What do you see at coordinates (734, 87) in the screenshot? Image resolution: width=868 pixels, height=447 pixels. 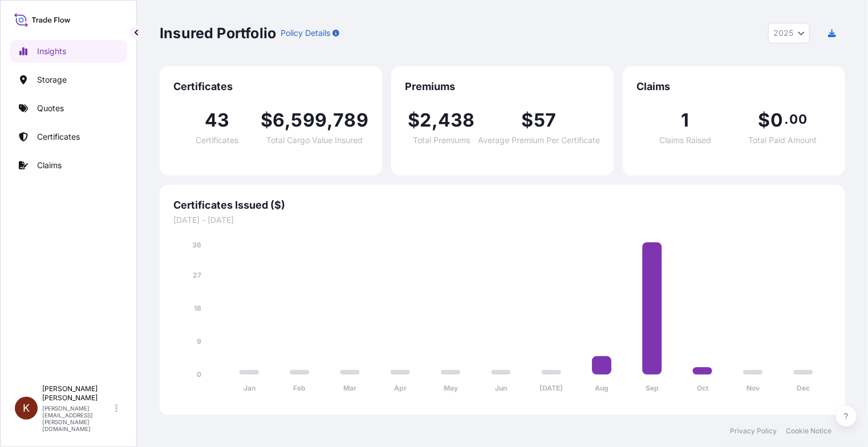 I see `span: Claims` at bounding box center [734, 87].